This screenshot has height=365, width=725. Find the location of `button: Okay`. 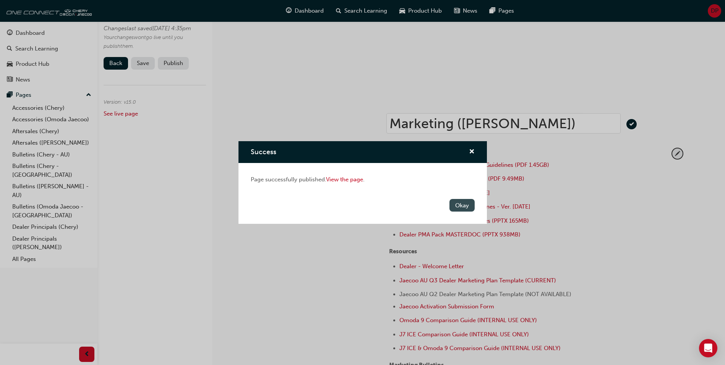

button: Okay is located at coordinates (462, 205).